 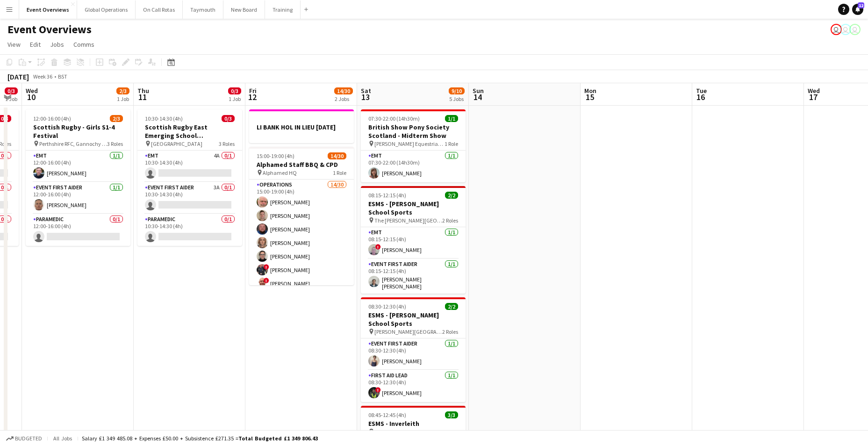 What do you see at coordinates (57, 44) in the screenshot?
I see `a: Jobs` at bounding box center [57, 44].